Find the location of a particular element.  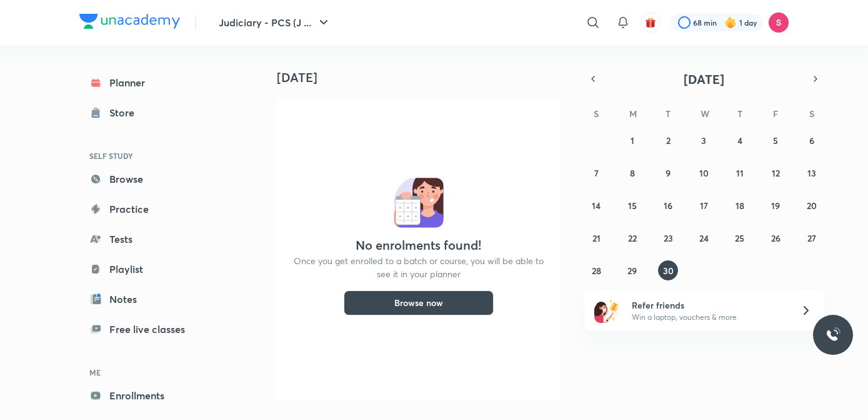

a: Enrollments is located at coordinates (152, 396).